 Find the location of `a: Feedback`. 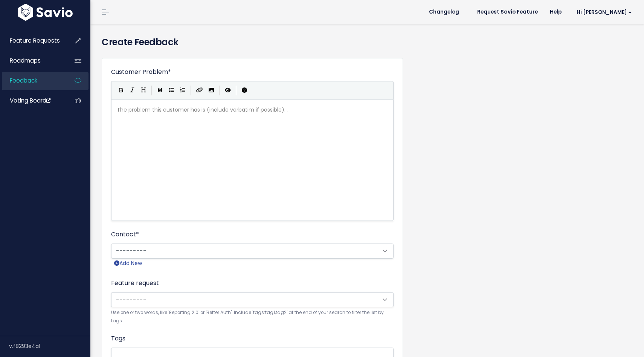

a: Feedback is located at coordinates (32, 81).